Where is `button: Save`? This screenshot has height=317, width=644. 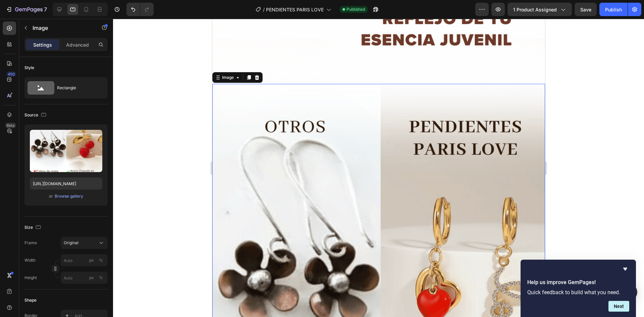 button: Save is located at coordinates (585, 9).